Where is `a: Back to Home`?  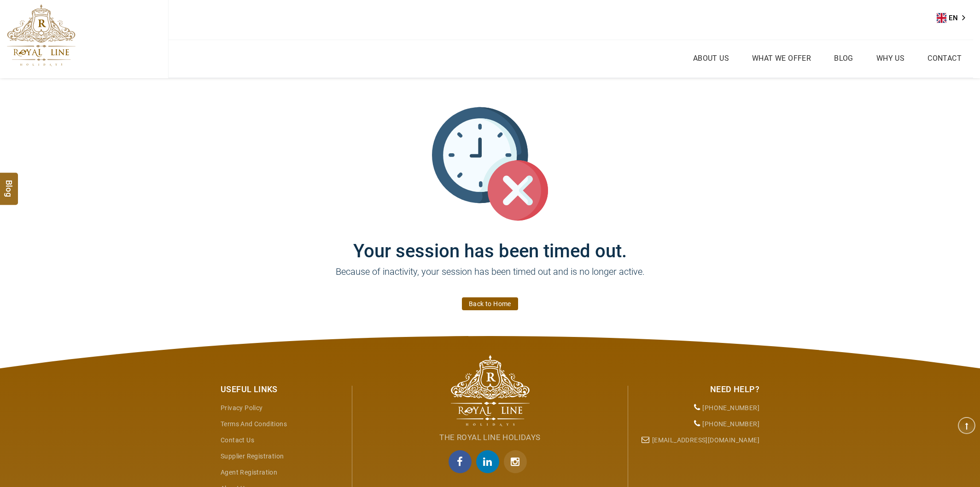 a: Back to Home is located at coordinates (490, 304).